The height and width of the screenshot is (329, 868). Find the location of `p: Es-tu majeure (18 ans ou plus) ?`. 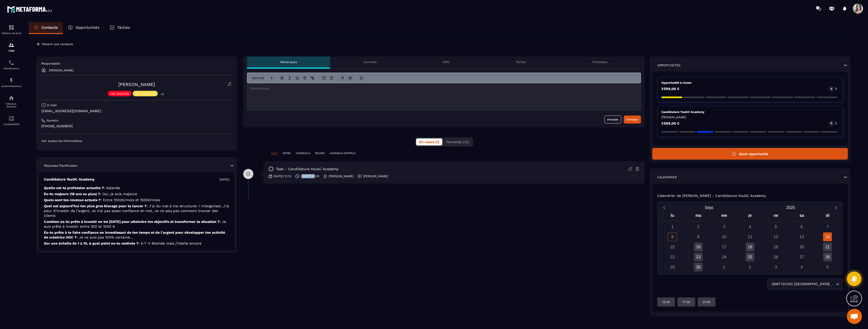

p: Es-tu majeure (18 ans ou plus) ? is located at coordinates (136, 194).